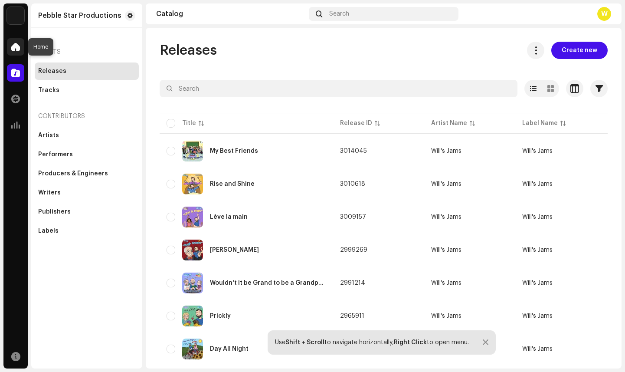 This screenshot has width=625, height=372. I want to click on div: Artists, so click(49, 135).